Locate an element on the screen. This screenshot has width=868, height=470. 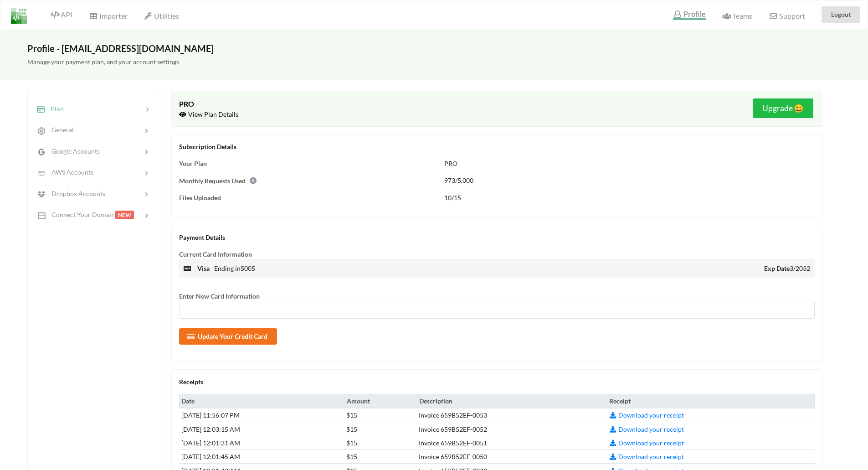
h5: Upgrade is located at coordinates (783, 108).